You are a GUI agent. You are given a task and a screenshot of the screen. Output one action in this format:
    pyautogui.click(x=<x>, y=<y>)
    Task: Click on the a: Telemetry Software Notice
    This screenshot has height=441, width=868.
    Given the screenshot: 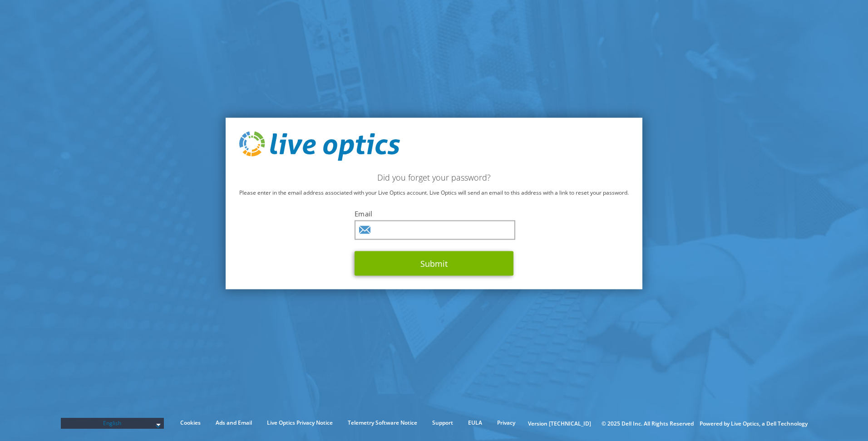 What is the action you would take?
    pyautogui.click(x=382, y=423)
    